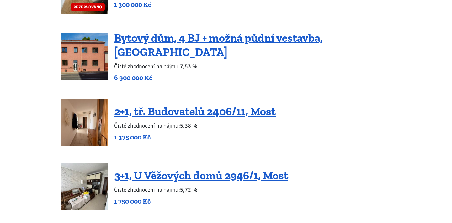 The width and height of the screenshot is (452, 223). What do you see at coordinates (195, 137) in the screenshot?
I see `p: 1 375 000 Kč` at bounding box center [195, 137].